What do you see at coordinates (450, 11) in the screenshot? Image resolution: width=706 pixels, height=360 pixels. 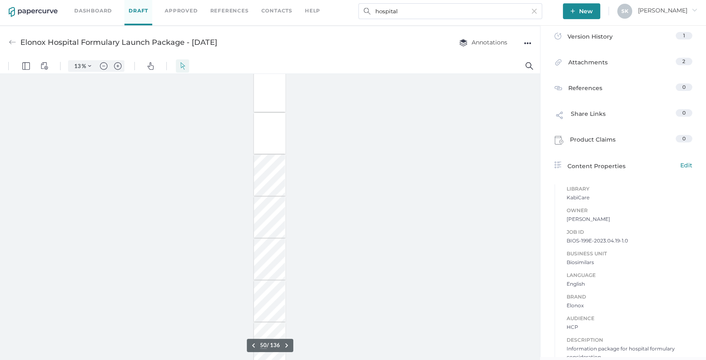 I see `input: Search Workspace` at bounding box center [450, 11].